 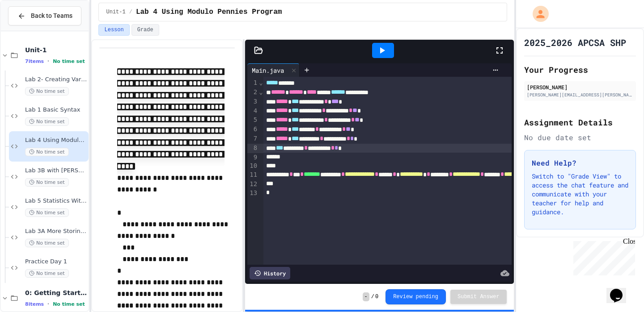 I want to click on span: Submit Answer, so click(x=478, y=297).